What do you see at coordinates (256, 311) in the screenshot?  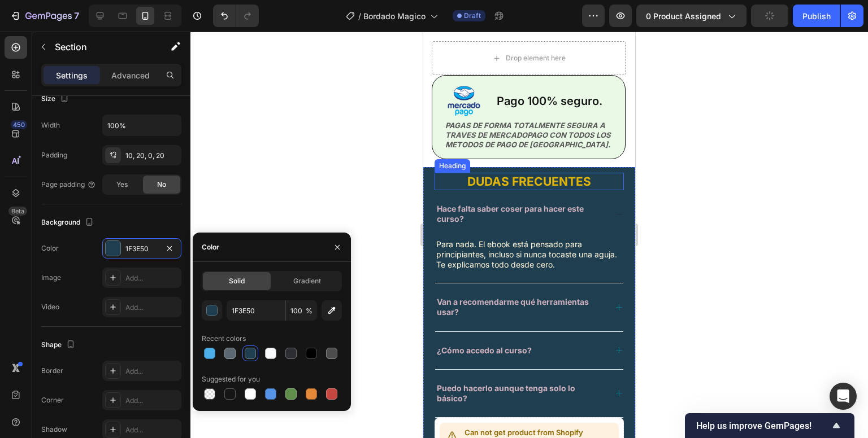 I see `input: Eg: FFFFFF` at bounding box center [256, 311].